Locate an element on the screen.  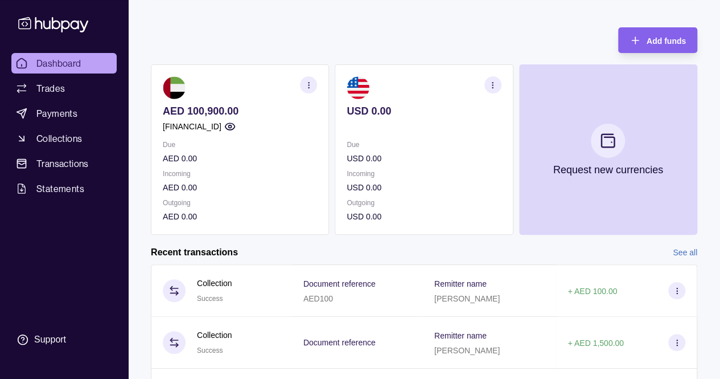
button: Request new currencies is located at coordinates (608, 149).